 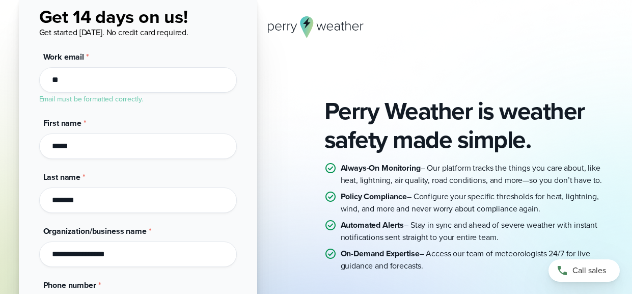 What do you see at coordinates (64, 57) in the screenshot?
I see `span: Work email` at bounding box center [64, 57].